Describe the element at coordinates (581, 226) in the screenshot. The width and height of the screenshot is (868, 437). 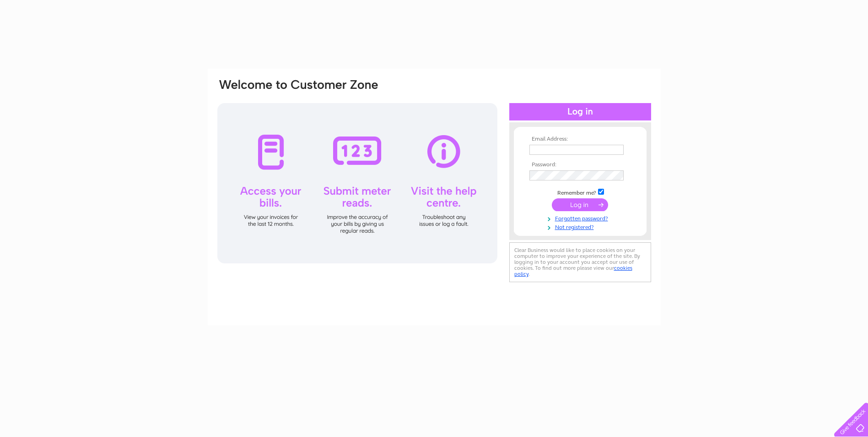
I see `a: Not registered?` at that location.